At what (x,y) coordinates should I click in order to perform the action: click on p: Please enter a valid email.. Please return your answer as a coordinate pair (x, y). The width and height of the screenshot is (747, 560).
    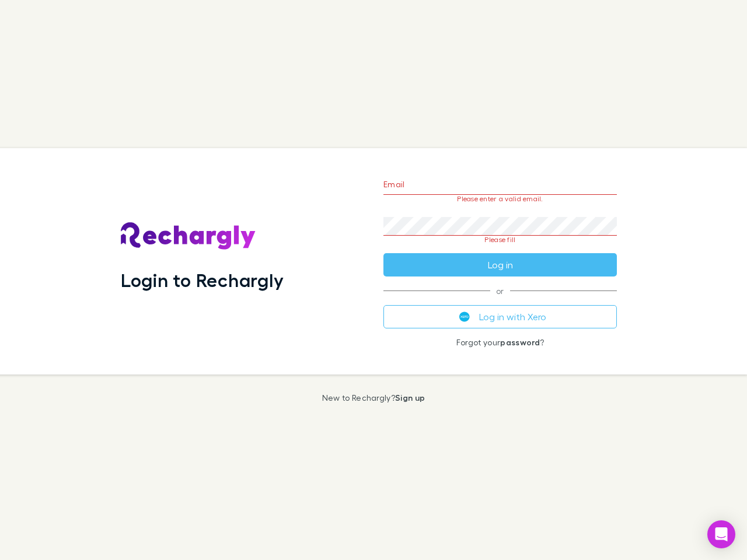
    Looking at the image, I should click on (500, 199).